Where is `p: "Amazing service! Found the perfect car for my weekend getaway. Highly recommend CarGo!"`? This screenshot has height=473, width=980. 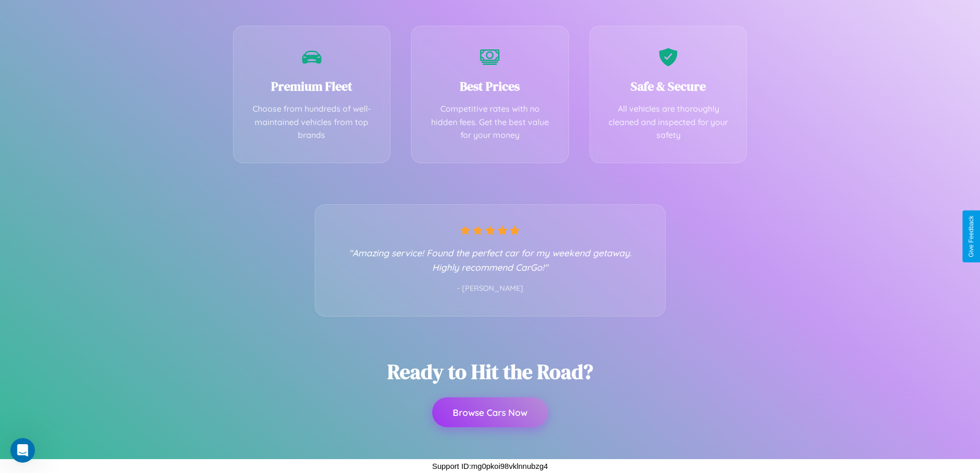 p: "Amazing service! Found the perfect car for my weekend getaway. Highly recommend CarGo!" is located at coordinates (490, 259).